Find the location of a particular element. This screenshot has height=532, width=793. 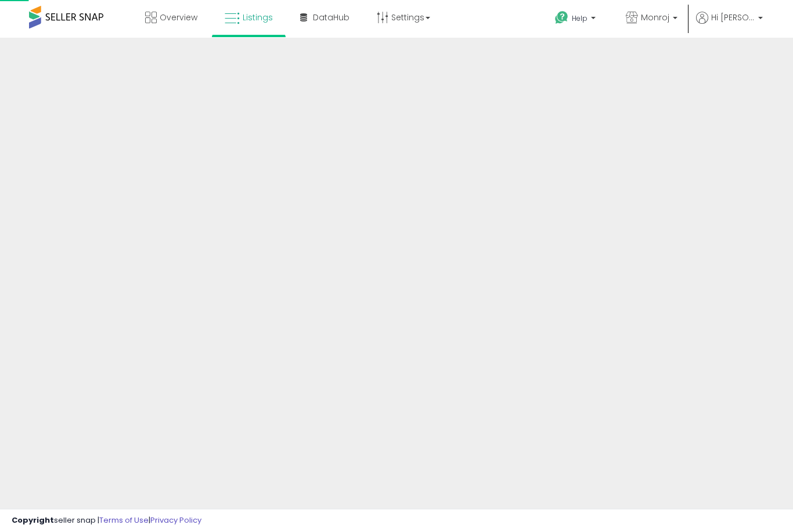

span: Help is located at coordinates (579, 18).